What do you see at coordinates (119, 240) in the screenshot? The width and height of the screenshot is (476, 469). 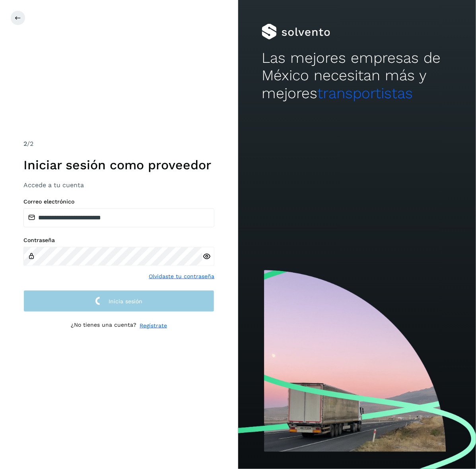 I see `label: Contraseña` at bounding box center [119, 240].